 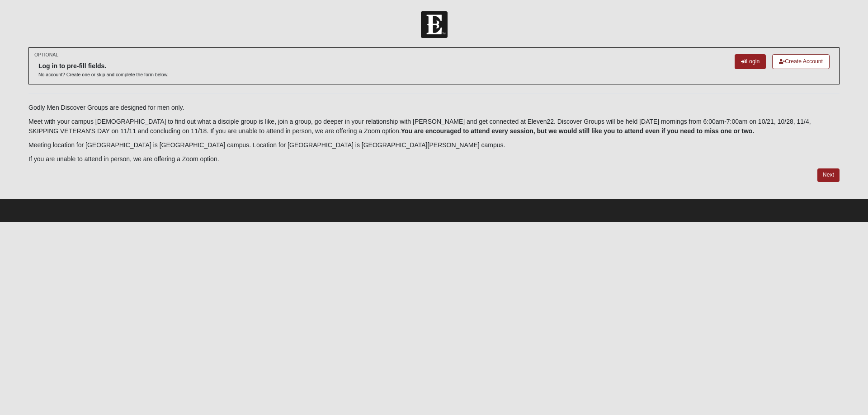 What do you see at coordinates (434, 108) in the screenshot?
I see `p: Godly Men Discover Groups are designed for men only.` at bounding box center [434, 108].